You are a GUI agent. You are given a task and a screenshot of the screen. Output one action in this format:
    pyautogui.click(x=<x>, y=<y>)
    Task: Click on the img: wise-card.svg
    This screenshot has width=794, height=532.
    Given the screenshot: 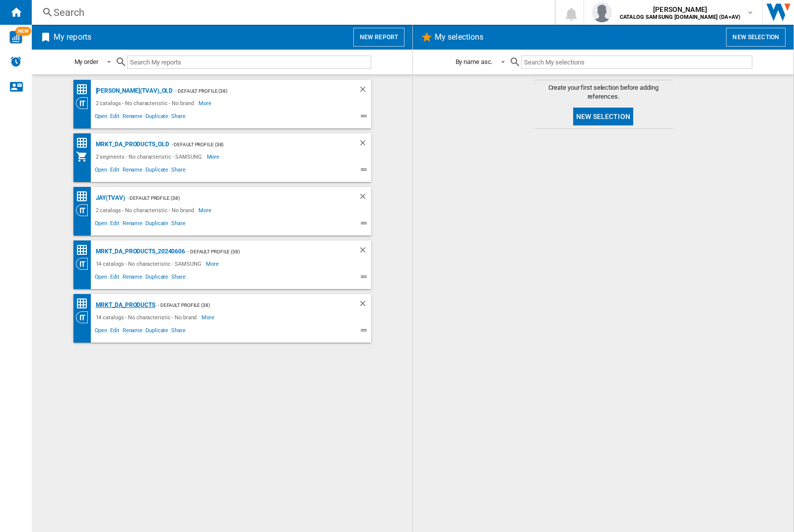 What is the action you would take?
    pyautogui.click(x=16, y=37)
    